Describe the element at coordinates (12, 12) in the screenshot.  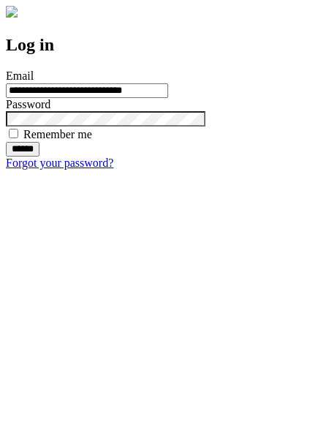
I see `img: logo-4e3dc11c47720685a147b03b5a06dd966a58ff35d612b21f08c02c0306f2b779.png` at that location.